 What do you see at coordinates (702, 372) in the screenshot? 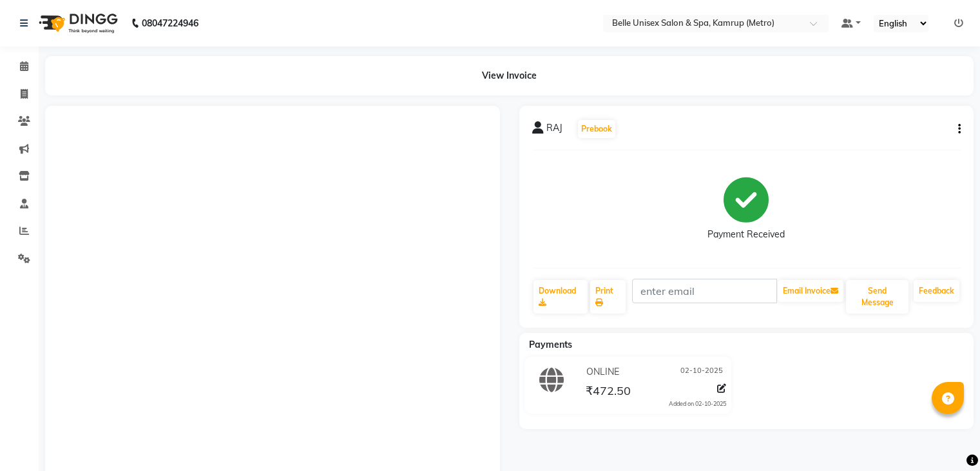
I see `span: 02-10-2025` at bounding box center [702, 372].